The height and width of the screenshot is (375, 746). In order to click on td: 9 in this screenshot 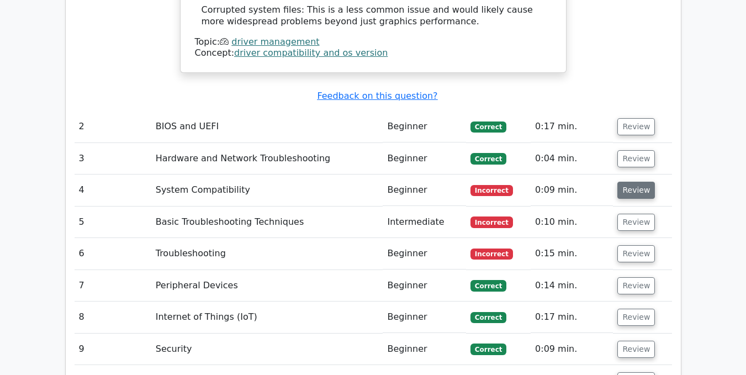, I will do `click(113, 349)`.